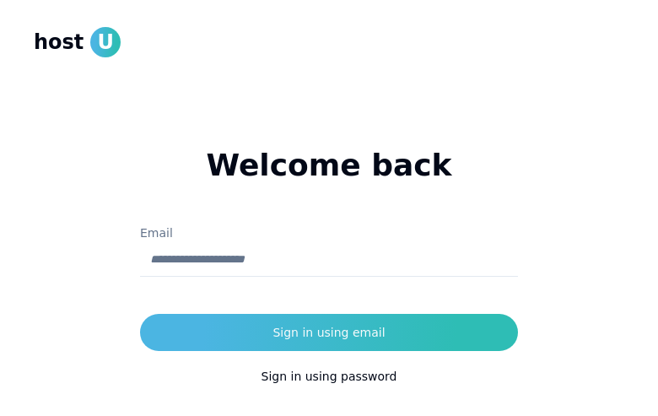  I want to click on span: host, so click(58, 42).